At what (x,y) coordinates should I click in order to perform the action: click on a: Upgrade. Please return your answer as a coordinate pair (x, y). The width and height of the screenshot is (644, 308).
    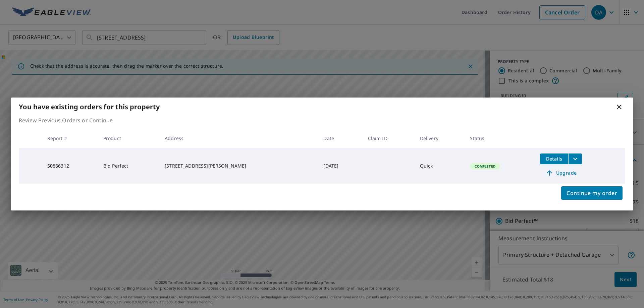
    Looking at the image, I should click on (561, 173).